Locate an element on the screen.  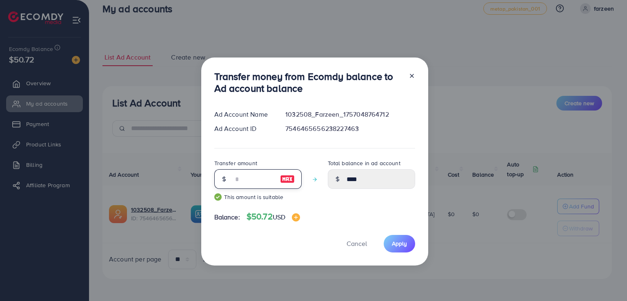
img: guide is located at coordinates (218, 197).